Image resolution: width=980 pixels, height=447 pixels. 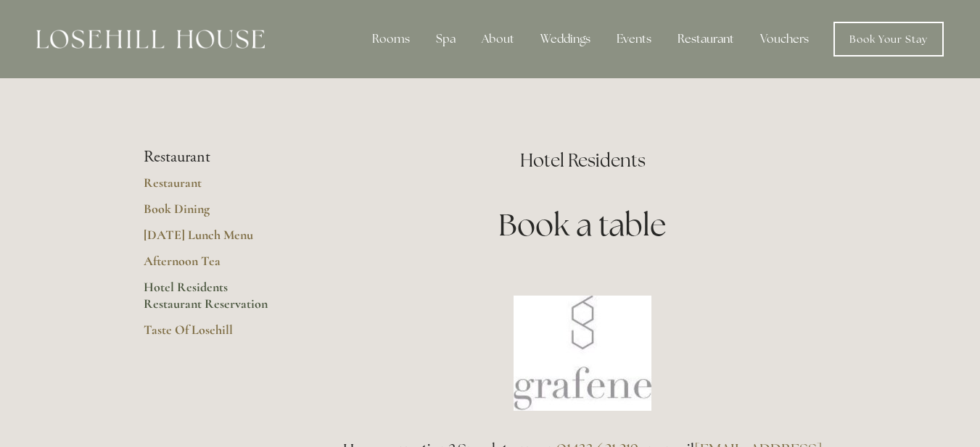 I want to click on a: Afternoon Tea, so click(x=213, y=266).